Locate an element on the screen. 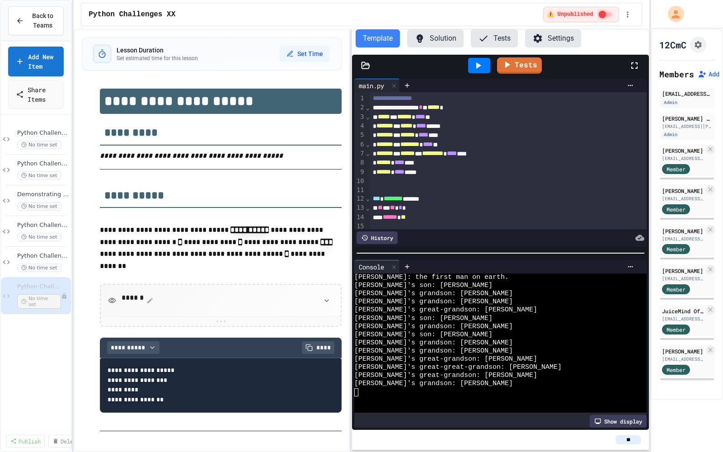 This screenshot has width=723, height=452. div: Unpublished is located at coordinates (64, 296).